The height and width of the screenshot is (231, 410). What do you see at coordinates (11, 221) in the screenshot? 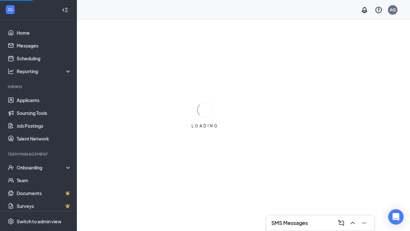
I see `svg: Settings` at bounding box center [11, 221].